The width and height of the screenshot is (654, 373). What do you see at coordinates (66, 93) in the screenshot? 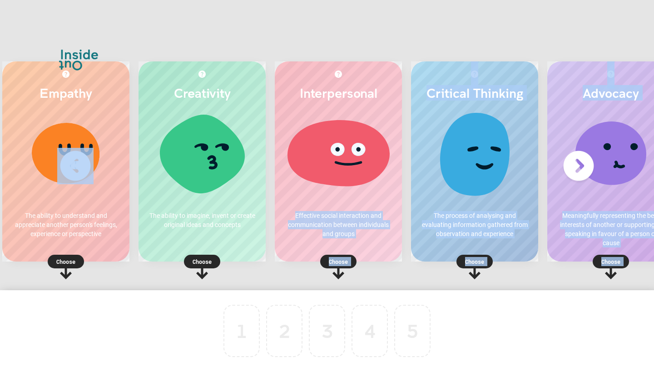
I see `h2: Empathy` at bounding box center [66, 93].